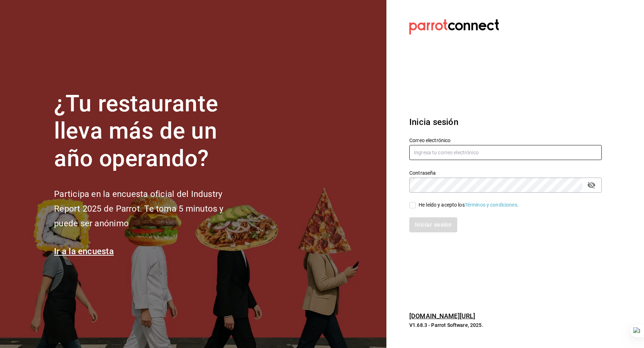 Image resolution: width=644 pixels, height=348 pixels. Describe the element at coordinates (151, 209) in the screenshot. I see `h2: Participa en la encuesta oficial del Industry Report 2025 de Parrot. Te toma 5 minutos y puede se...` at that location.